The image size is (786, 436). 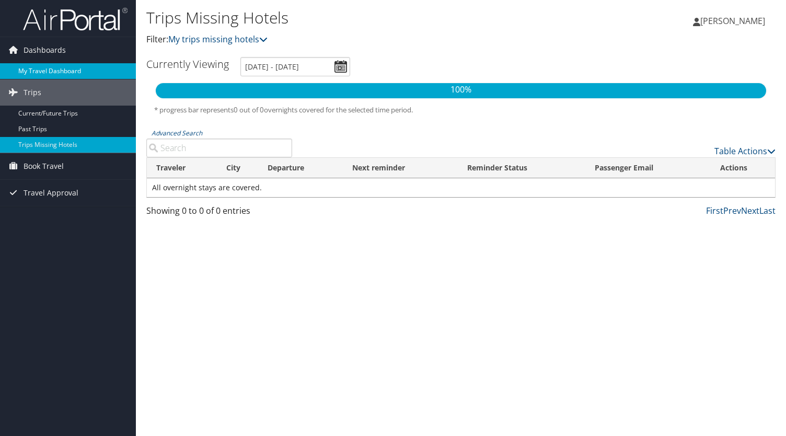 I want to click on p: Filter:, so click(x=356, y=40).